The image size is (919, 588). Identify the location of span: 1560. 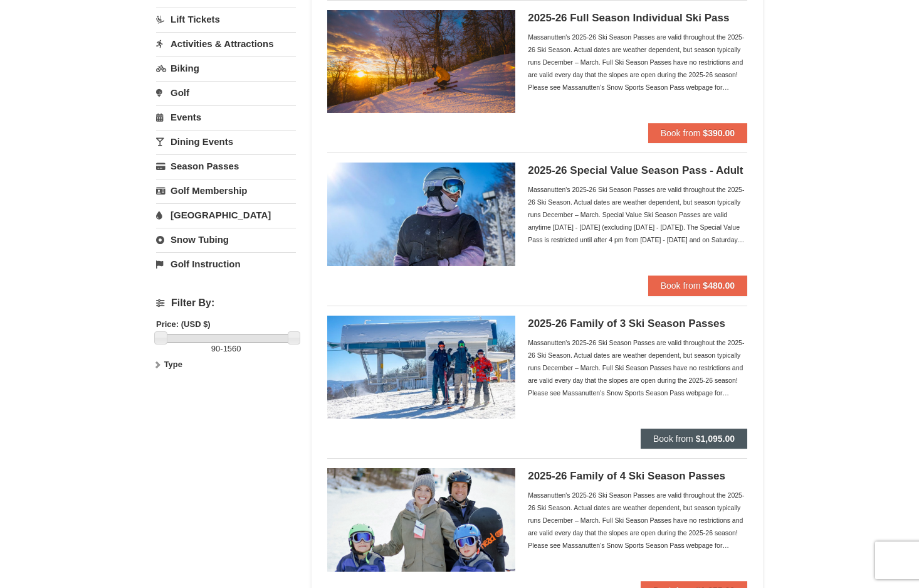
(232, 348).